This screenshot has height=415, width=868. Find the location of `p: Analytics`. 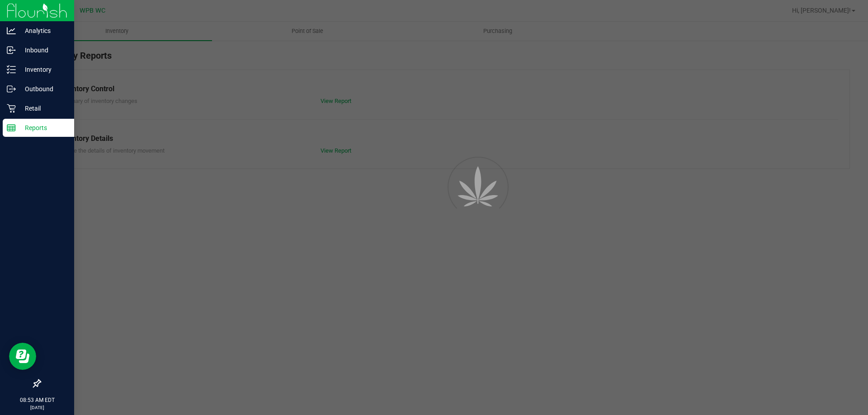

p: Analytics is located at coordinates (43, 31).